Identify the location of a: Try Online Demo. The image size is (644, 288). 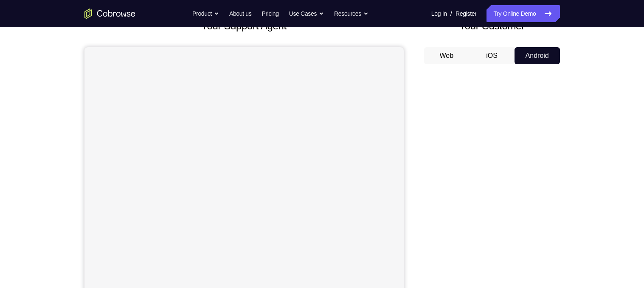
(523, 14).